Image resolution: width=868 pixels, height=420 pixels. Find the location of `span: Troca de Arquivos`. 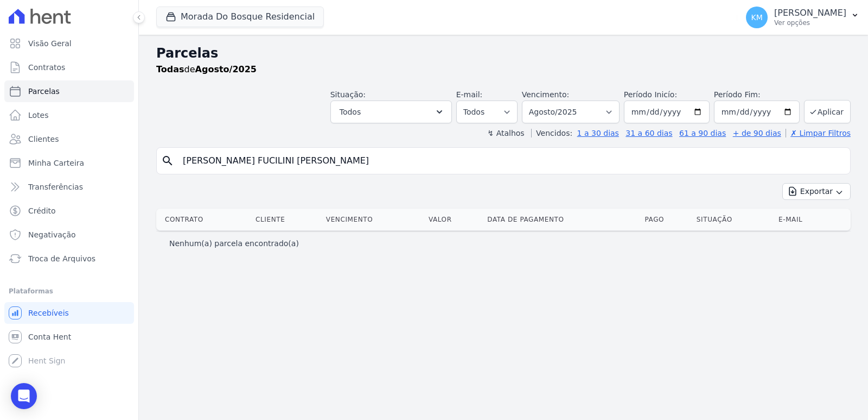

span: Troca de Arquivos is located at coordinates (62, 259).